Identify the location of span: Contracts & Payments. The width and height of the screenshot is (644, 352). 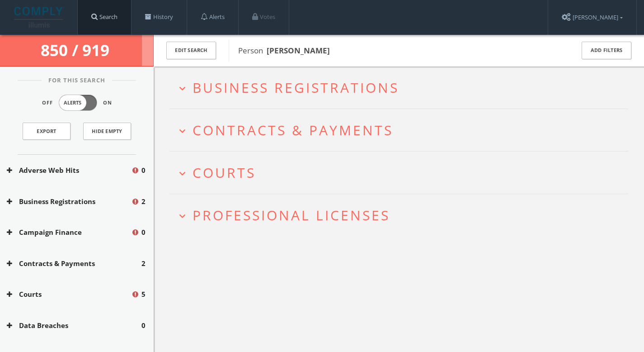
(293, 130).